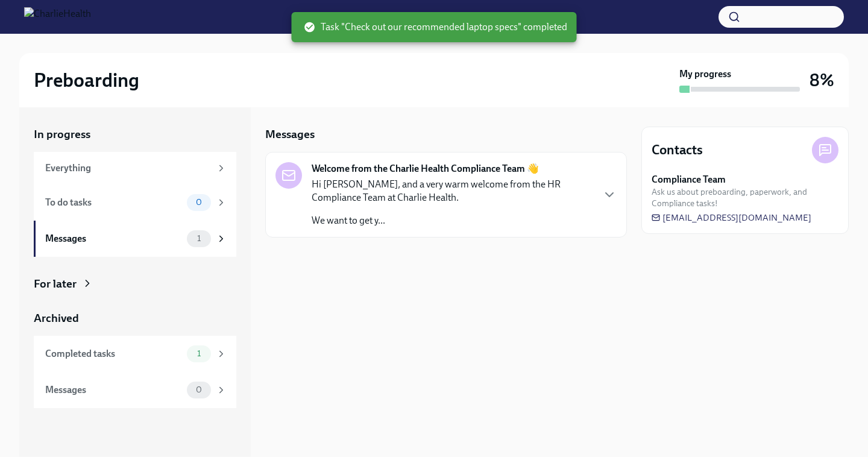 This screenshot has width=868, height=469. I want to click on p: We want to get y..., so click(452, 221).